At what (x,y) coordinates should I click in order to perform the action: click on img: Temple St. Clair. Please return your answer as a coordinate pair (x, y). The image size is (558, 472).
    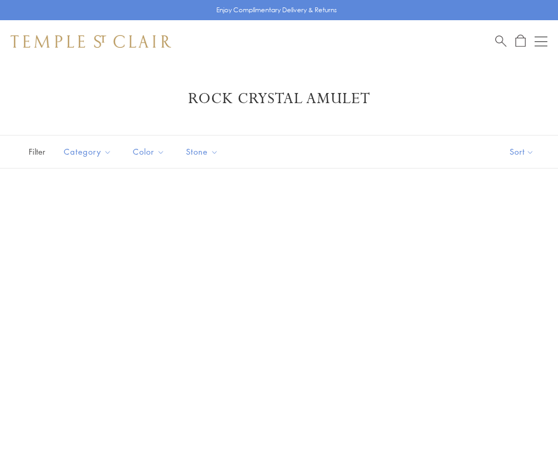
    Looking at the image, I should click on (91, 41).